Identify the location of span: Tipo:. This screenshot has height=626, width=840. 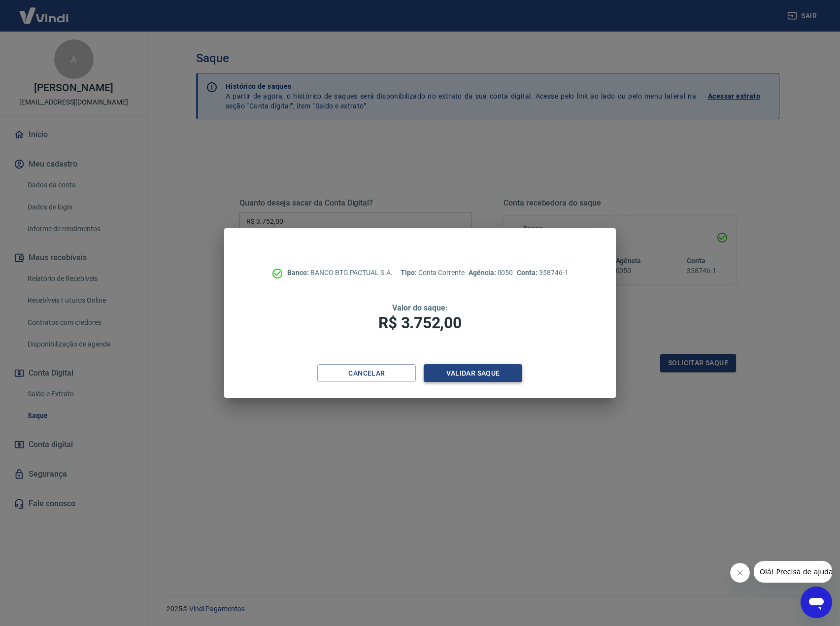
(409, 273).